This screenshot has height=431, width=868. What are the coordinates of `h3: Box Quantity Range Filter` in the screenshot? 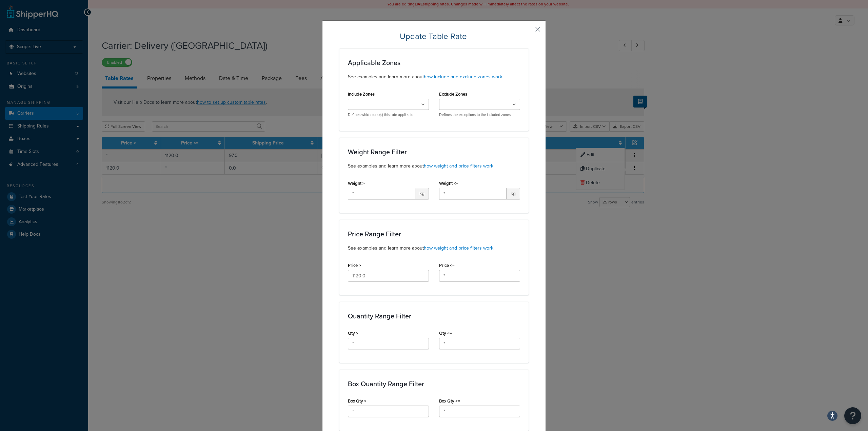 It's located at (434, 384).